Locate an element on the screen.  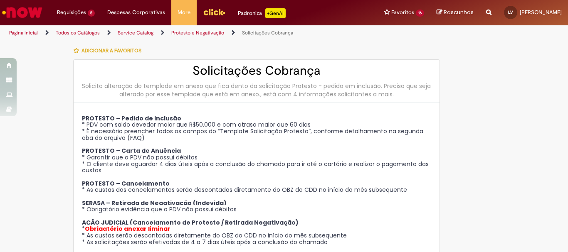
span: * As custas dos cancelamentos serão descontadas diretamente do OBZ do CDD no início do mês subseq... is located at coordinates (244, 190).